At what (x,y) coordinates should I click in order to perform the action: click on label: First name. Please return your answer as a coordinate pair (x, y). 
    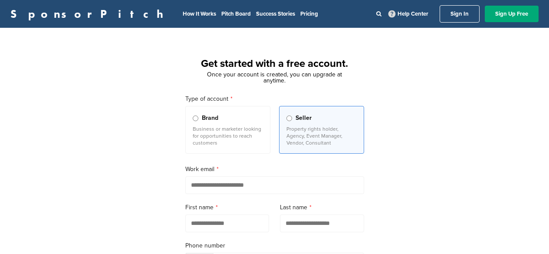
    Looking at the image, I should click on (227, 207).